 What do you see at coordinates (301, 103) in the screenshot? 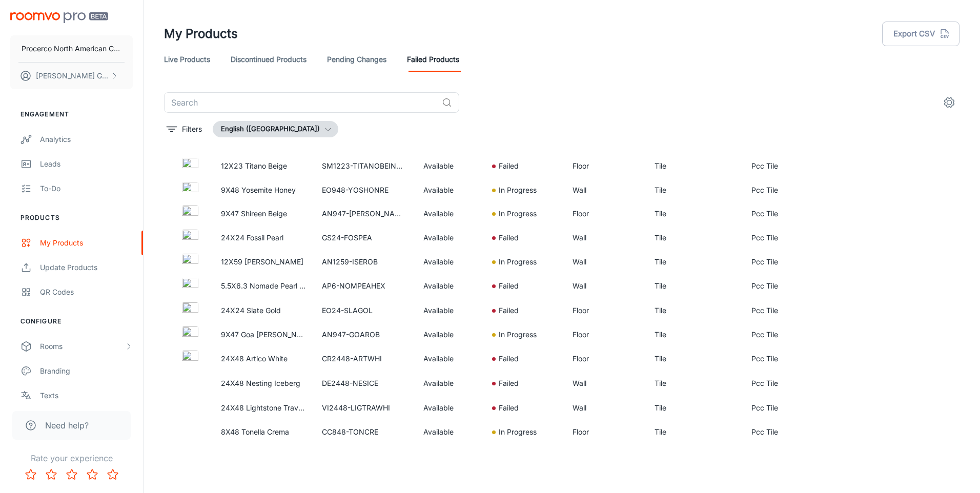
I see `input: Search` at bounding box center [301, 103].